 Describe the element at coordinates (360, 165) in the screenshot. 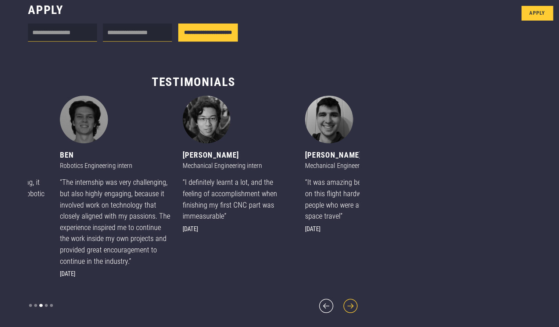

I see `div: 5 of 5` at that location.